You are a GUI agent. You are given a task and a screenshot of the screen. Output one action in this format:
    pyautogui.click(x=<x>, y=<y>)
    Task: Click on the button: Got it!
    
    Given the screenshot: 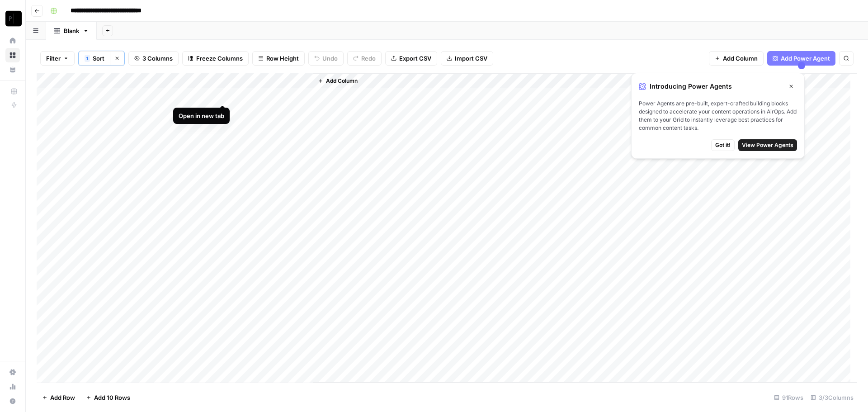 What is the action you would take?
    pyautogui.click(x=723, y=145)
    